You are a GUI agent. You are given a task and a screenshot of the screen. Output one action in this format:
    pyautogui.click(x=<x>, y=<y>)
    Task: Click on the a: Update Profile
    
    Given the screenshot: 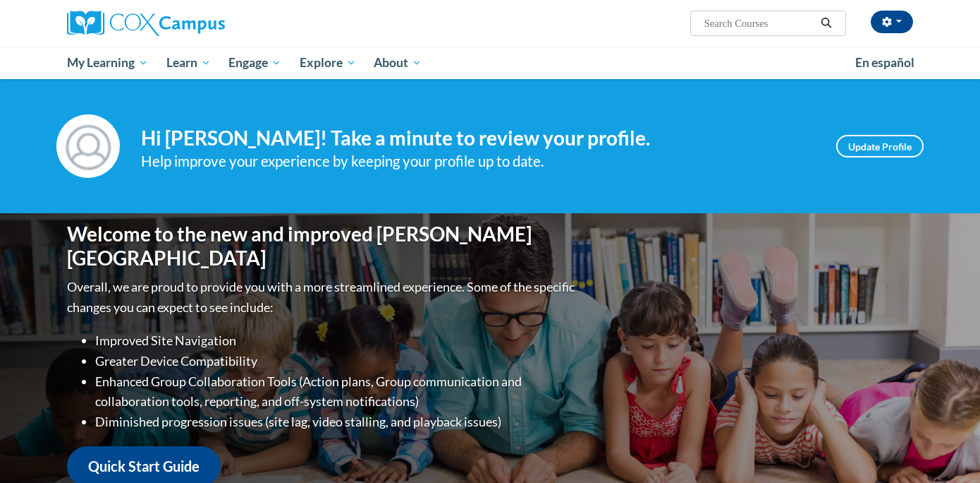 What is the action you would take?
    pyautogui.click(x=880, y=146)
    